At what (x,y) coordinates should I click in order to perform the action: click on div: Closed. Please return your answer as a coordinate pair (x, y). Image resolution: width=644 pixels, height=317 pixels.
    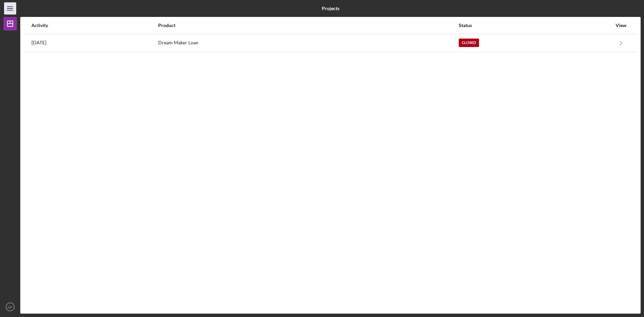
    Looking at the image, I should click on (469, 43).